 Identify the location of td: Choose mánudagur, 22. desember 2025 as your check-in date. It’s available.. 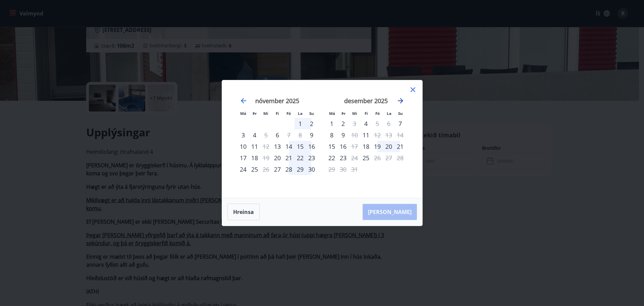
(332, 158).